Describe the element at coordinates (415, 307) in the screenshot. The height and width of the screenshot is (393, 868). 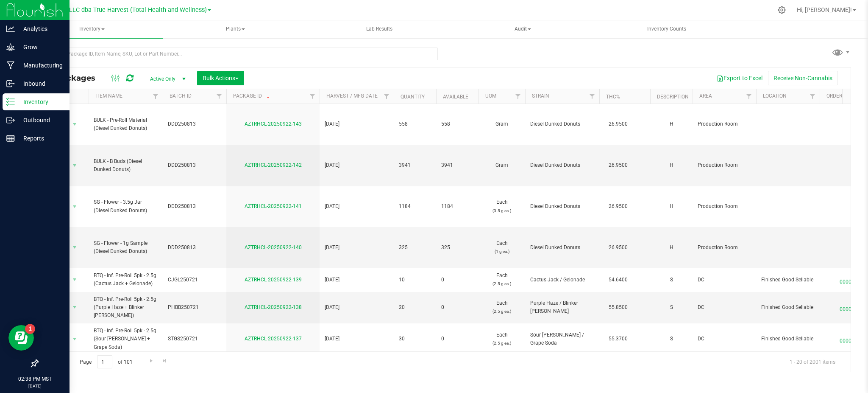
I see `span: 20` at that location.